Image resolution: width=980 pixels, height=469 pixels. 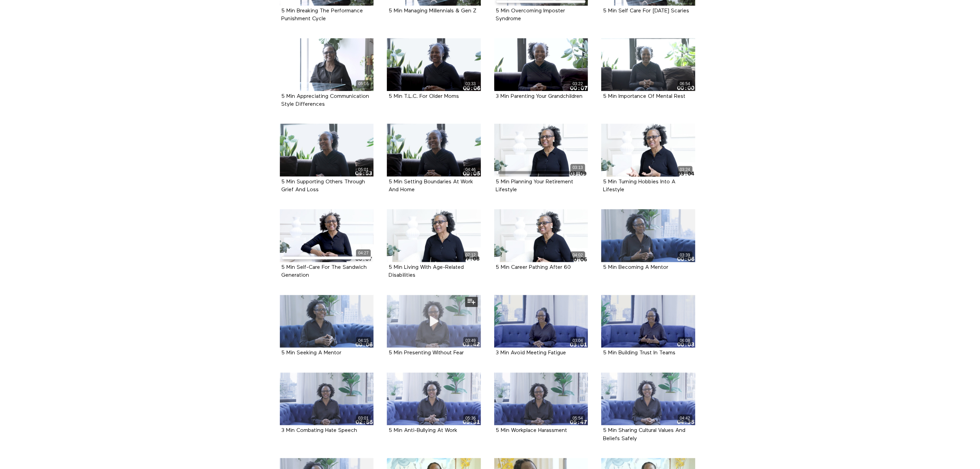 What do you see at coordinates (534, 267) in the screenshot?
I see `a: 5 Min Career Pathing After 60` at bounding box center [534, 267].